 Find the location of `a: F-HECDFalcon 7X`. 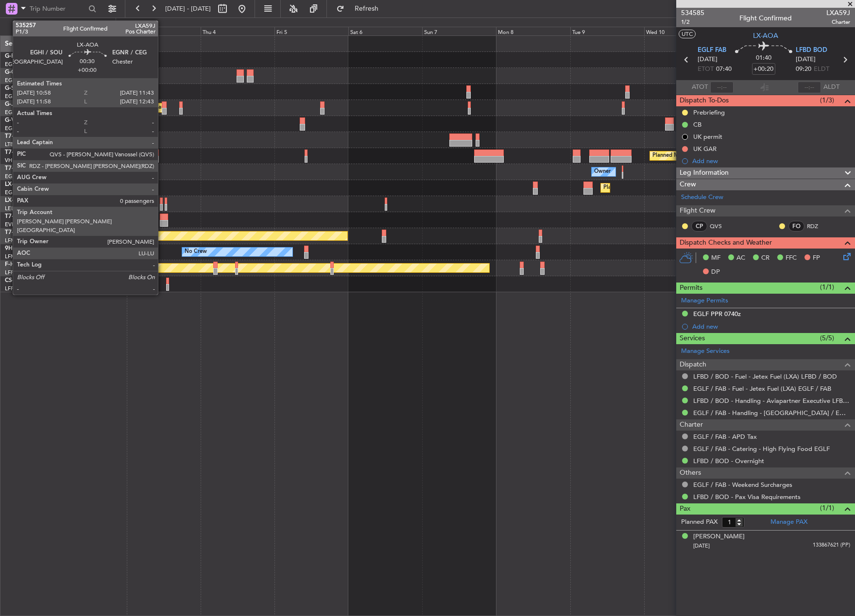

a: F-HECDFalcon 7X is located at coordinates (28, 264).